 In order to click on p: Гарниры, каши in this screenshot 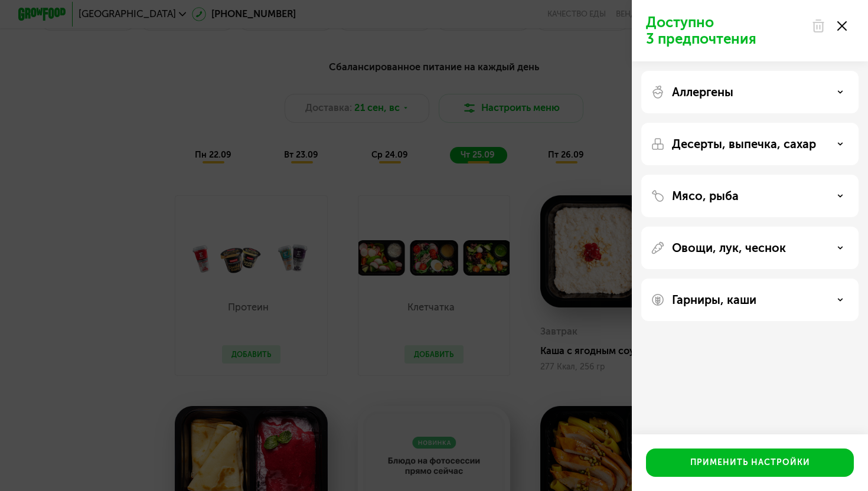, I will do `click(714, 300)`.